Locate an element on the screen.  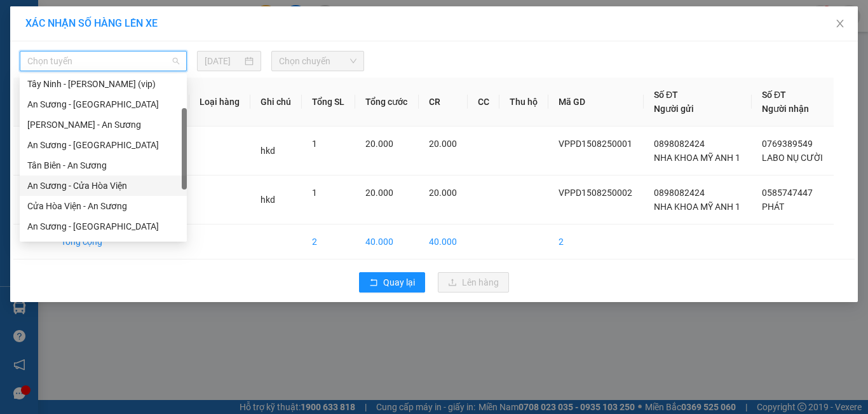
th: Mã GD is located at coordinates (596, 101).